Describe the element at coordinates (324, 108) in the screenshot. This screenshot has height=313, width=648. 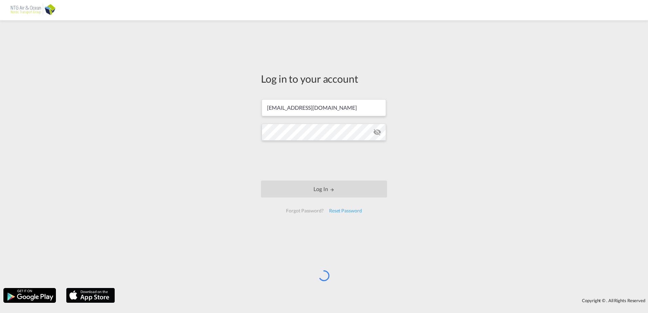
I see `input: Enter email/phone number` at that location.